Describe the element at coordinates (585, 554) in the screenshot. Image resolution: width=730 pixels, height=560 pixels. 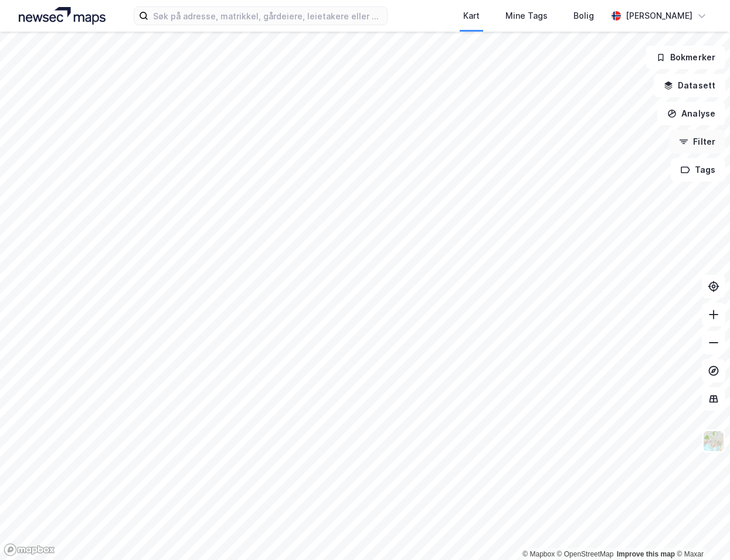
I see `a: OpenStreetMap` at that location.